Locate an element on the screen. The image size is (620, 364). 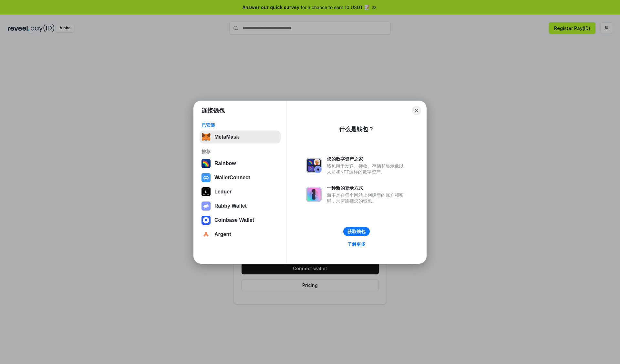
h1: 连接钱包 is located at coordinates (213, 110).